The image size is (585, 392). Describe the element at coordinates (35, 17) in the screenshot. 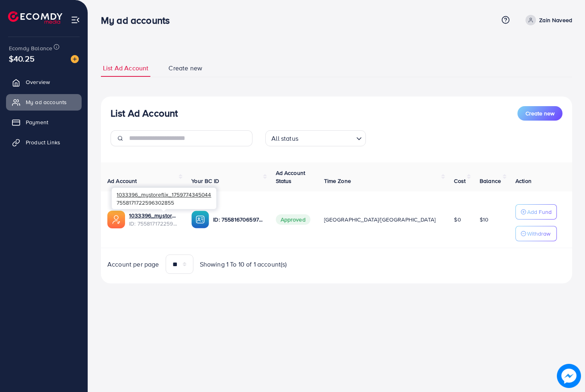

I see `img: logo` at that location.